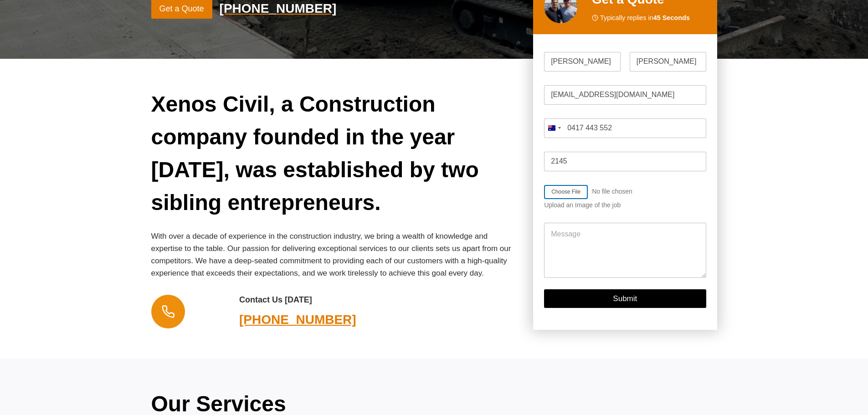 This screenshot has height=415, width=868. I want to click on span: Typically replies in, so click(645, 18).